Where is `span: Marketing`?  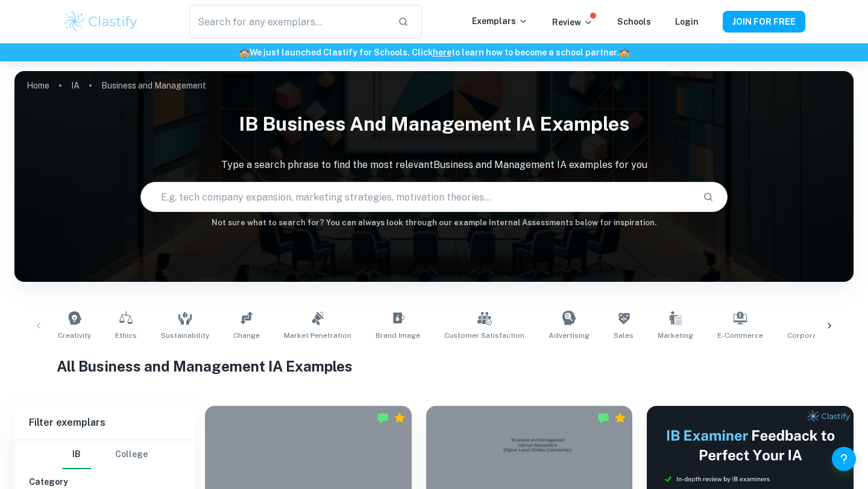
span: Marketing is located at coordinates (675, 336).